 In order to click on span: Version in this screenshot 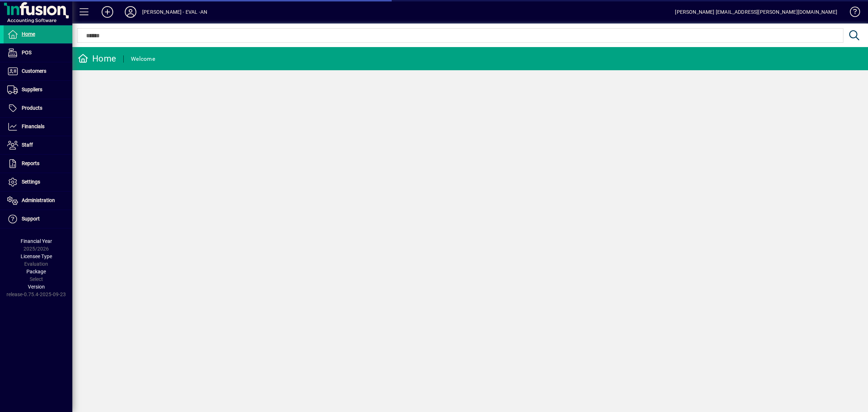, I will do `click(36, 286)`.